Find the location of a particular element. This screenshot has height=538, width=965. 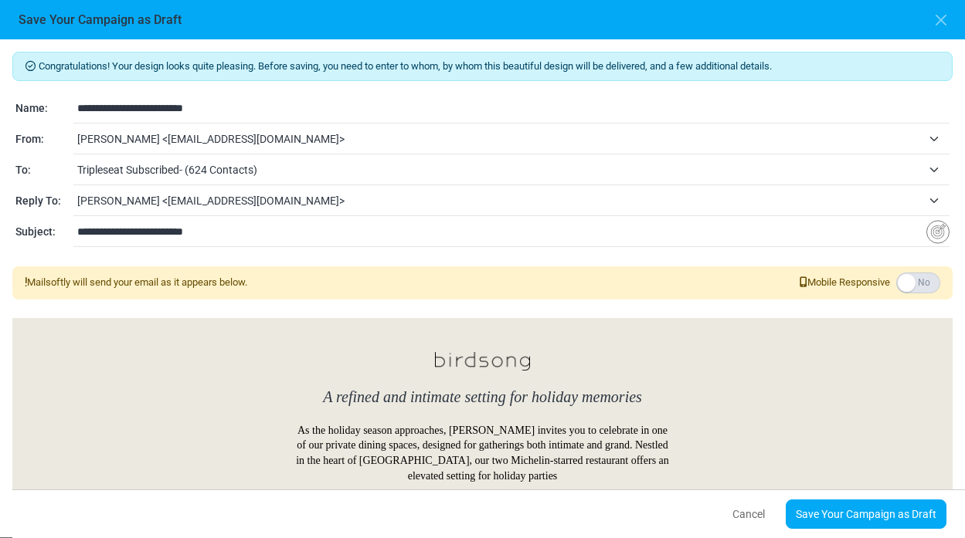

div: Name: is located at coordinates (44, 108).